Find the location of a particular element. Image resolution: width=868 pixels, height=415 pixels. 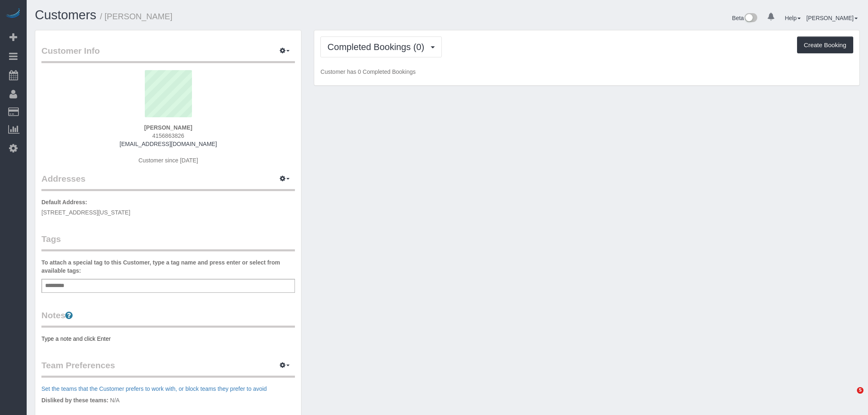

a: Help is located at coordinates (793, 18).